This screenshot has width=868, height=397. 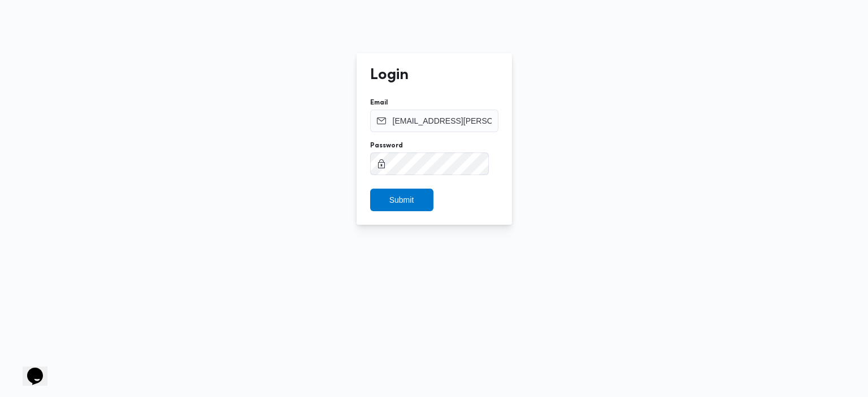 I want to click on button: Submit, so click(x=402, y=200).